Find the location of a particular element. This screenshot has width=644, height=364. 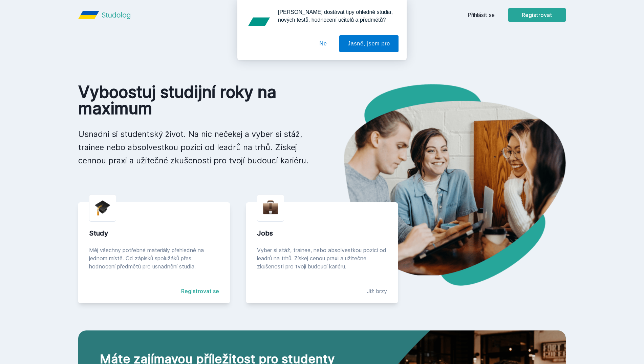

button: Jasně, jsem pro is located at coordinates (369, 44).